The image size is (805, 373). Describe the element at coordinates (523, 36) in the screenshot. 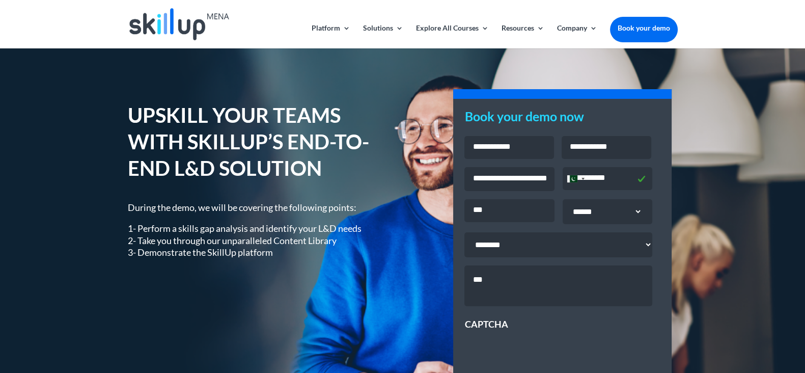

I see `a: Resources` at that location.